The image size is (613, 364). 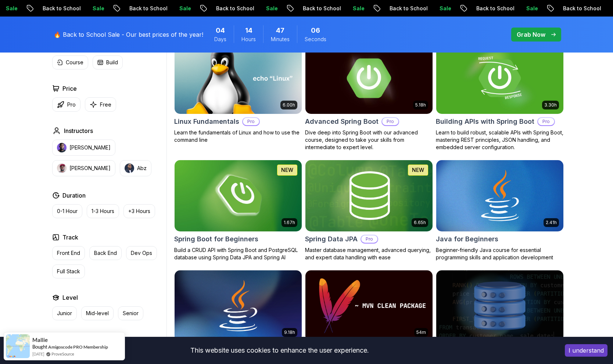 What do you see at coordinates (139, 211) in the screenshot?
I see `p: +3 Hours` at bounding box center [139, 211].